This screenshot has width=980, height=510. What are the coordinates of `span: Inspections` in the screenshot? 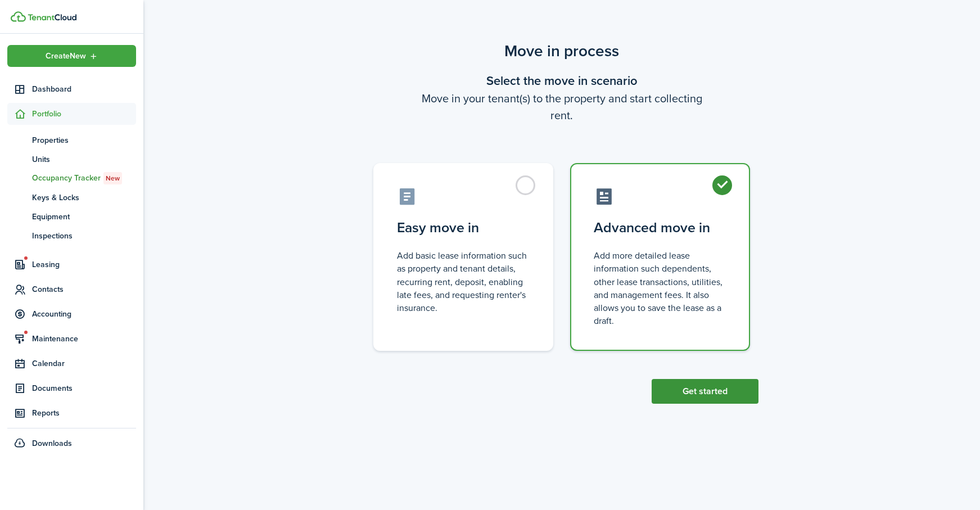 It's located at (84, 235).